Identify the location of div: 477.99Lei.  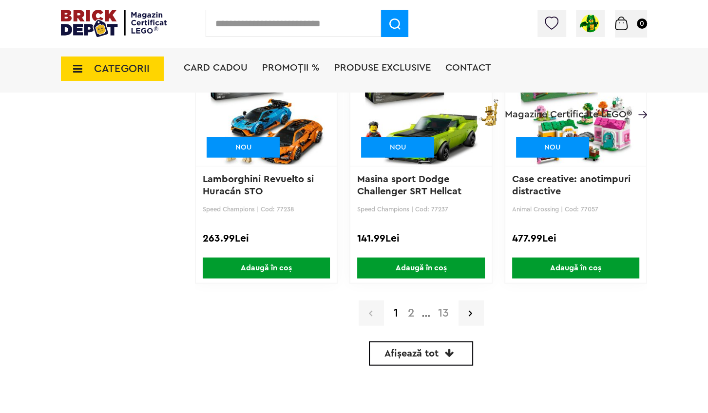
(575, 239).